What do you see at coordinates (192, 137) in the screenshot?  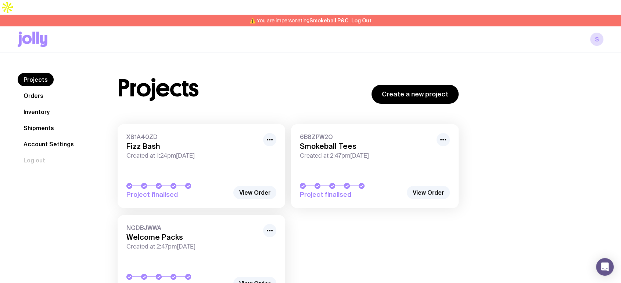 I see `span: X81A40ZD` at bounding box center [192, 137].